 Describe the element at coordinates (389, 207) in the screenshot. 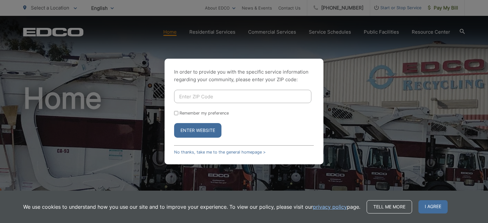

I see `a: Tell me more` at that location.